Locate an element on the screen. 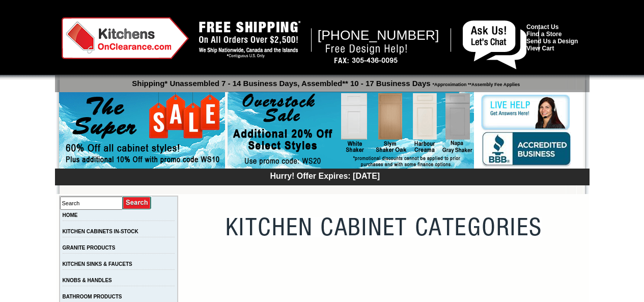  a: Send Us a Design is located at coordinates (552, 41).